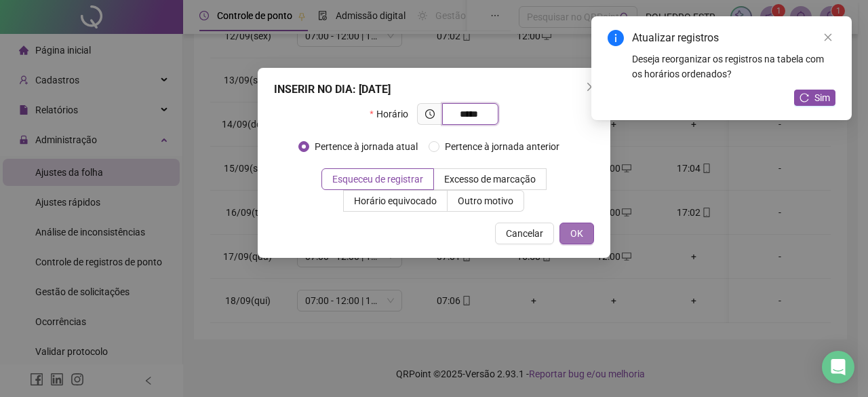 The height and width of the screenshot is (397, 868). Describe the element at coordinates (591, 87) in the screenshot. I see `button: Close` at that location.